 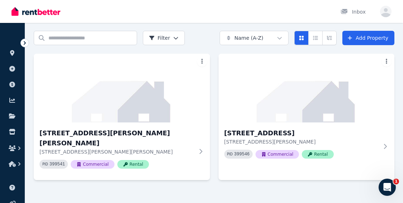 I want to click on button: Name (A-Z), so click(x=254, y=38).